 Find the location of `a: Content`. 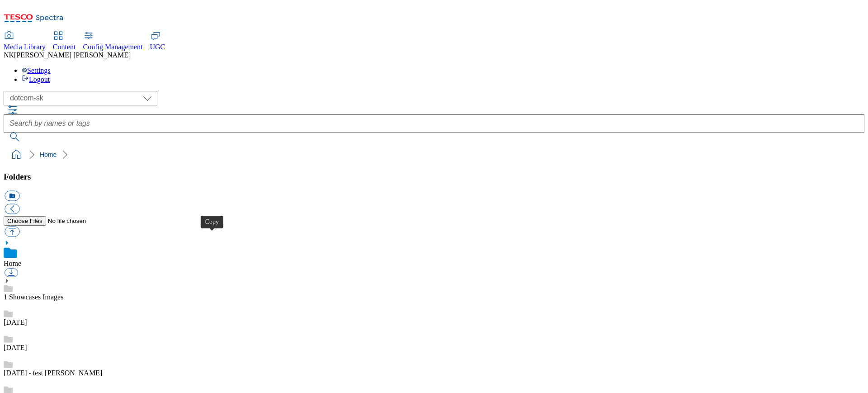

a: Content is located at coordinates (64, 41).